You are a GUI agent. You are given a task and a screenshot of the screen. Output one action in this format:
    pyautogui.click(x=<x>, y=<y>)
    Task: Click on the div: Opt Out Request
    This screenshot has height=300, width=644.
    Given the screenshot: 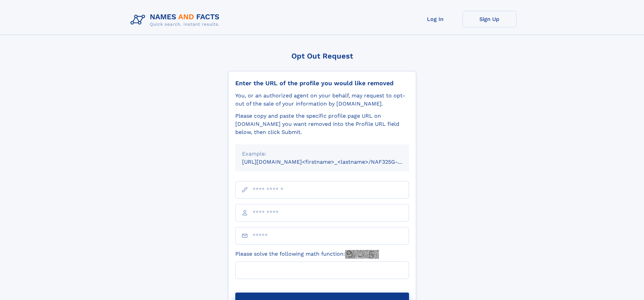 What is the action you would take?
    pyautogui.click(x=322, y=56)
    